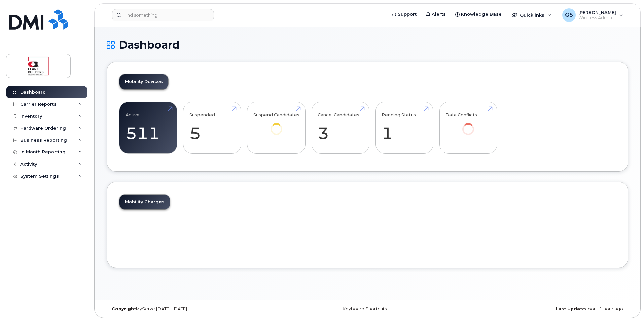  Describe the element at coordinates (212, 128) in the screenshot. I see `a: Suspended 5` at that location.